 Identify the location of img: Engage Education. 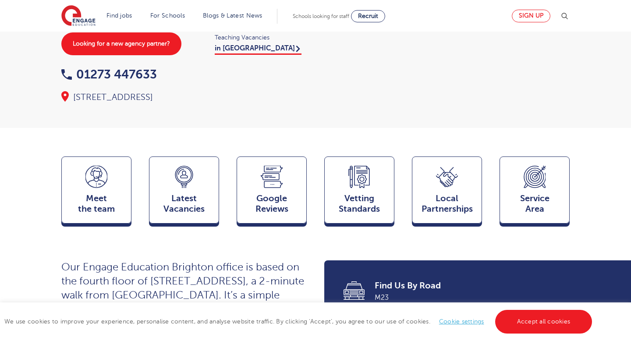
(78, 16).